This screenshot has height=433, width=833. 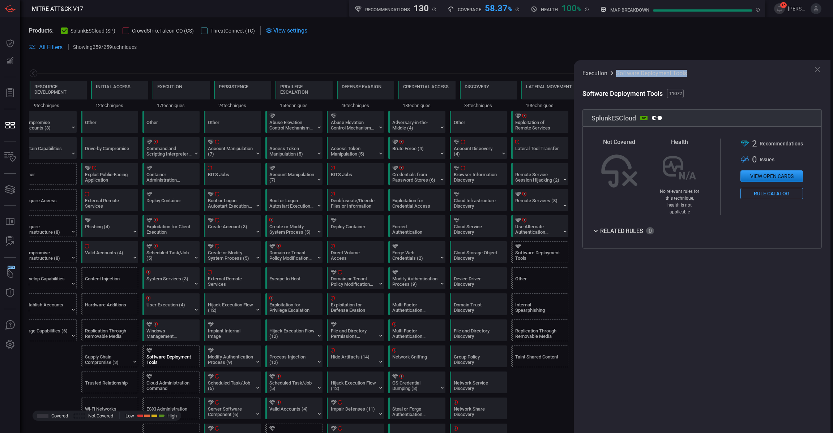 I want to click on div: Remote Services (8), so click(x=538, y=203).